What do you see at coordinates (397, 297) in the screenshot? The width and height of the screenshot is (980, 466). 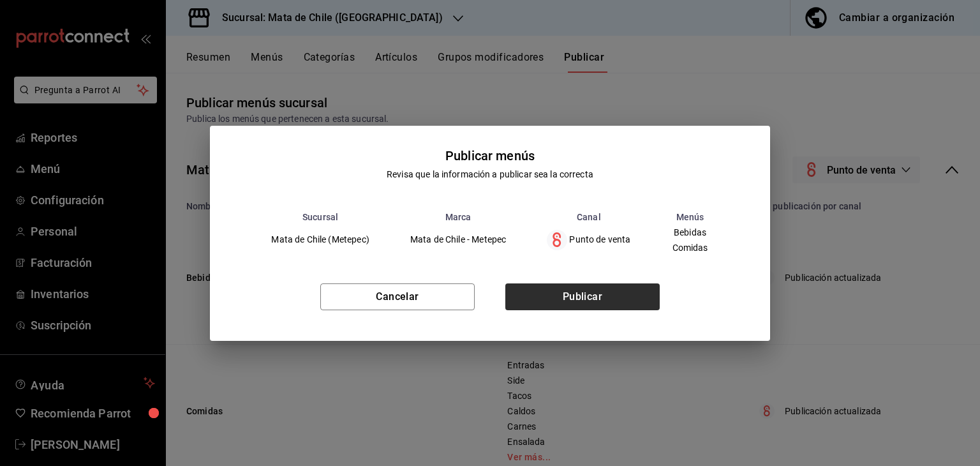 I see `button: Cancelar` at bounding box center [397, 297].